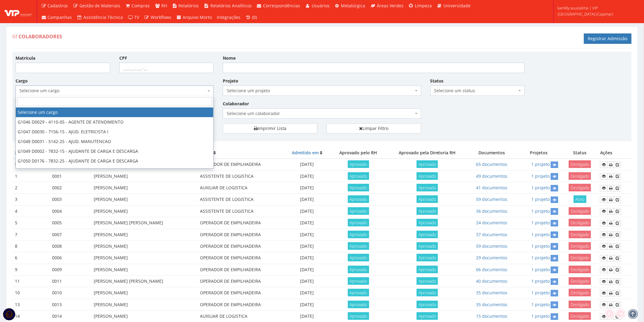 The width and height of the screenshot is (644, 322). Describe the element at coordinates (123, 58) in the screenshot. I see `label: CPF` at that location.